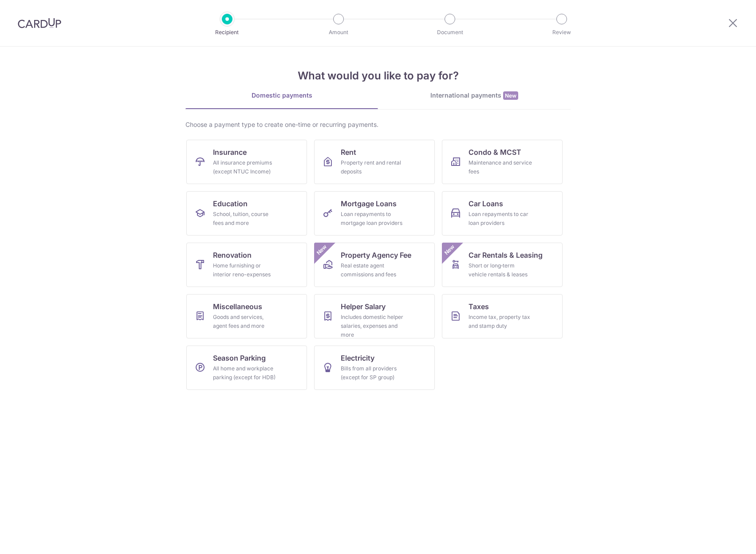  What do you see at coordinates (239, 358) in the screenshot?
I see `span: Season Parking` at bounding box center [239, 358].